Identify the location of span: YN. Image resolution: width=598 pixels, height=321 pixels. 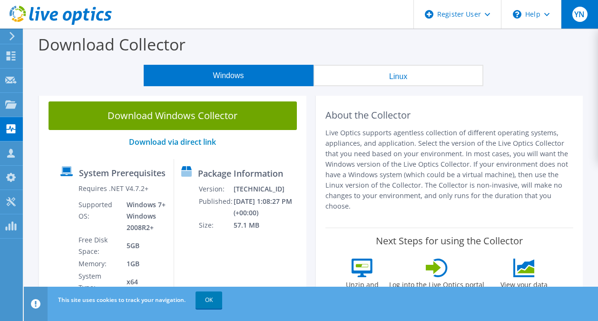
(580, 14).